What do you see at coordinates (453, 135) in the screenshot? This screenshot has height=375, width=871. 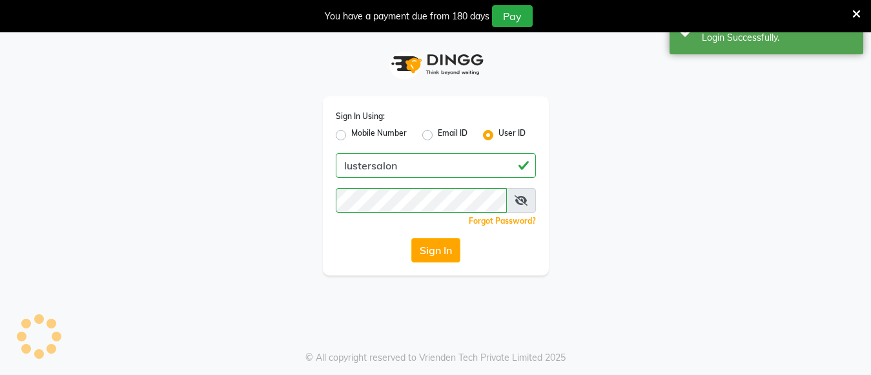 I see `label: Email ID` at bounding box center [453, 135].